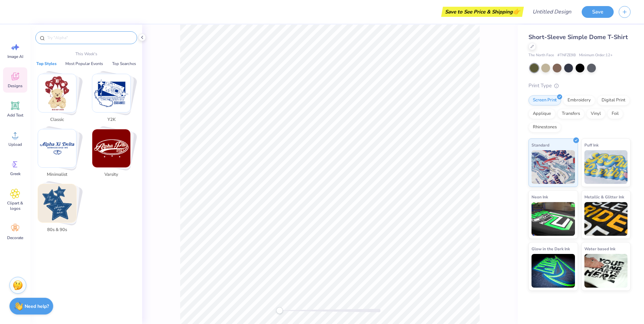  Describe the element at coordinates (85, 64) in the screenshot. I see `button: Most Popular Events` at that location.